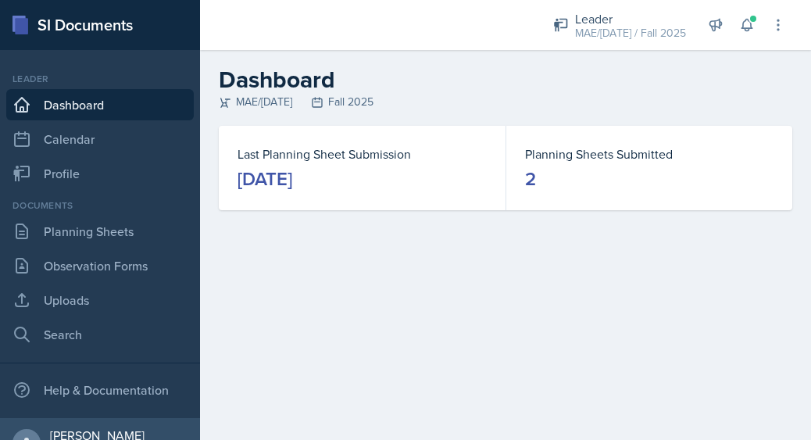 Image resolution: width=811 pixels, height=440 pixels. I want to click on a: Dashboard, so click(100, 105).